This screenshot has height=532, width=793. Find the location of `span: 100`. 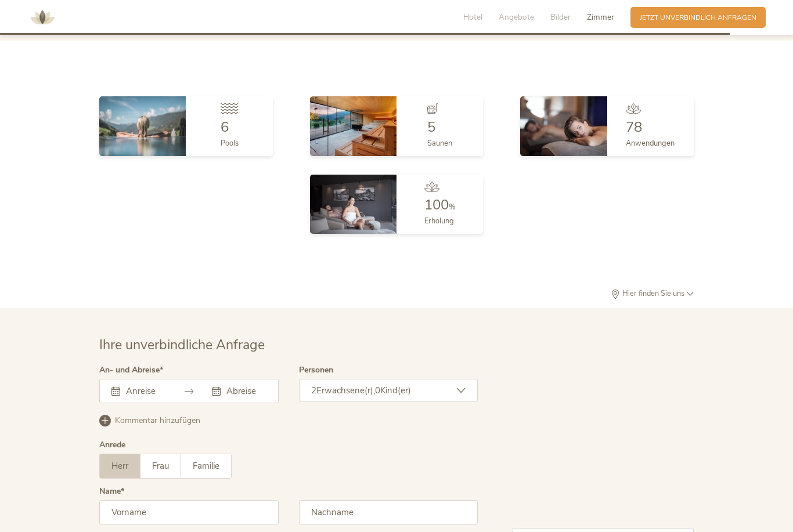

span: 100 is located at coordinates (437, 205).